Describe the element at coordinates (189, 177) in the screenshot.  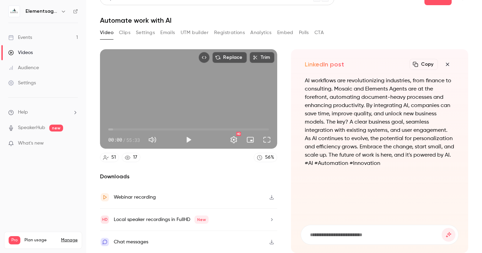
I see `h2: Downloads` at that location.